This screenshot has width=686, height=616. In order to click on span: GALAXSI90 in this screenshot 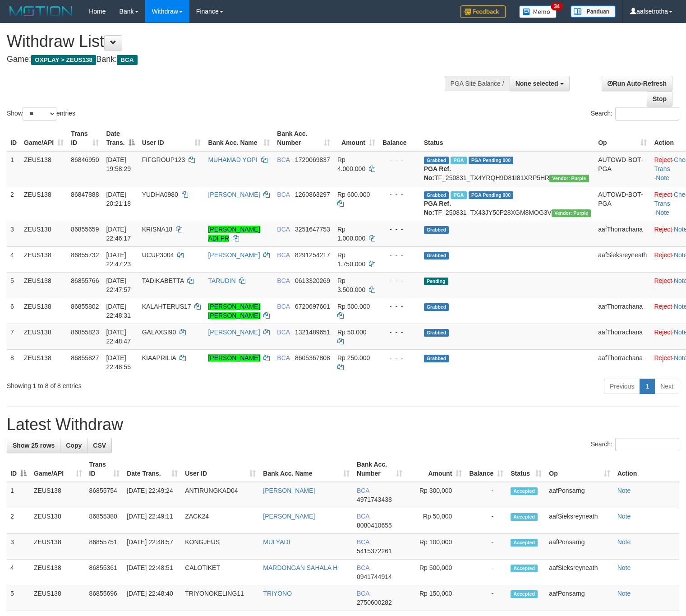, I will do `click(159, 332)`.